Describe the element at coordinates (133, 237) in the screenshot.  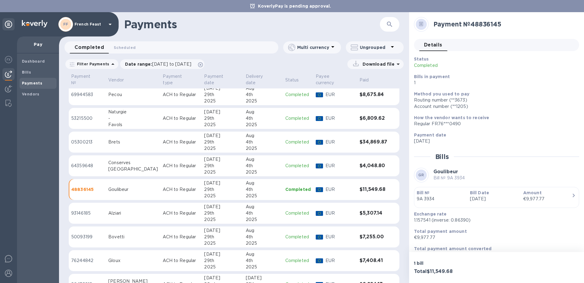
I see `div: Bovetti` at that location.